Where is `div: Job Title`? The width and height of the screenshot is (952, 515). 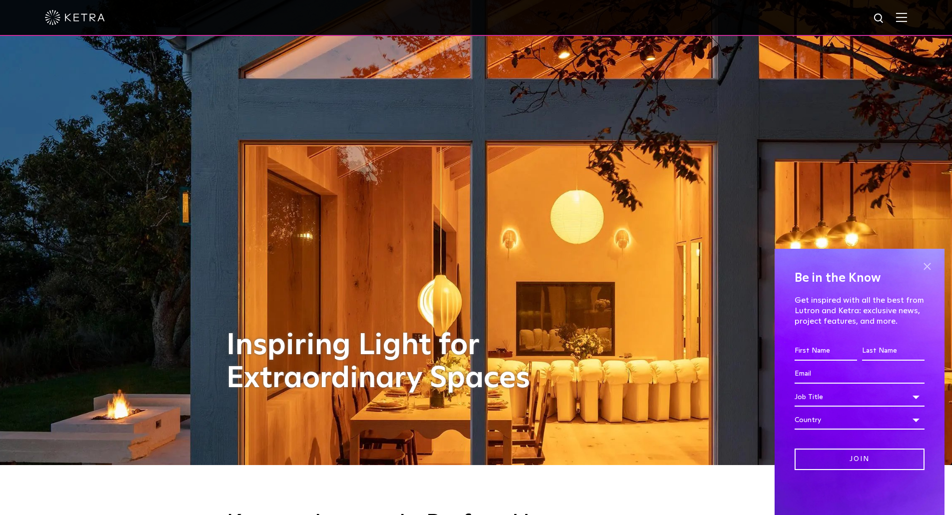
div: Job Title is located at coordinates (860, 397).